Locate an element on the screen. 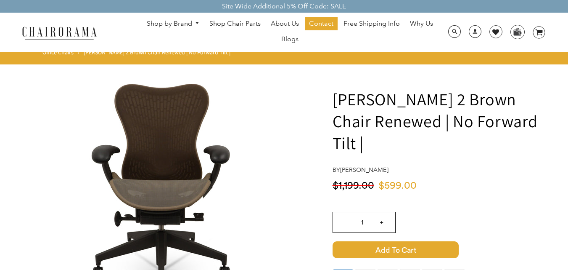 The height and width of the screenshot is (270, 568). img: chairorama is located at coordinates (59, 32).